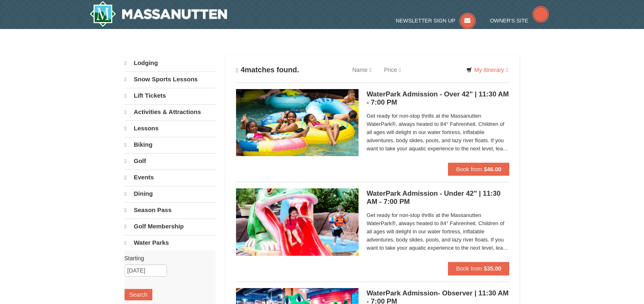  Describe the element at coordinates (362, 70) in the screenshot. I see `a: Name` at that location.